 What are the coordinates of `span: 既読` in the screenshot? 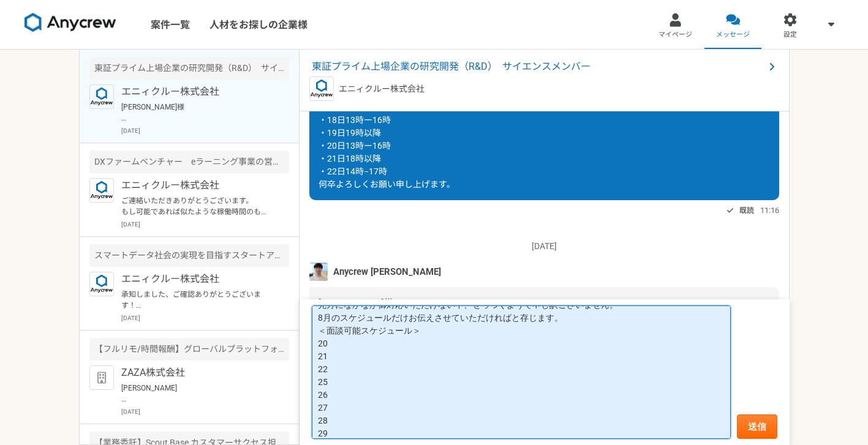 It's located at (747, 210).